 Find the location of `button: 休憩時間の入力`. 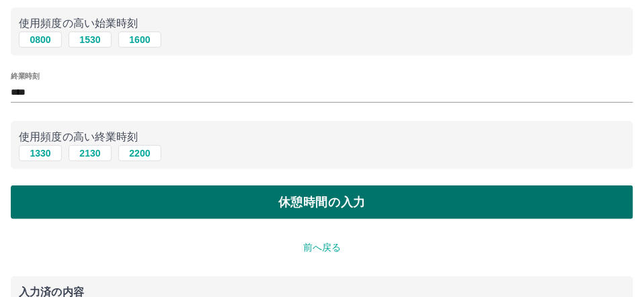

button: 休憩時間の入力 is located at coordinates (322, 202).